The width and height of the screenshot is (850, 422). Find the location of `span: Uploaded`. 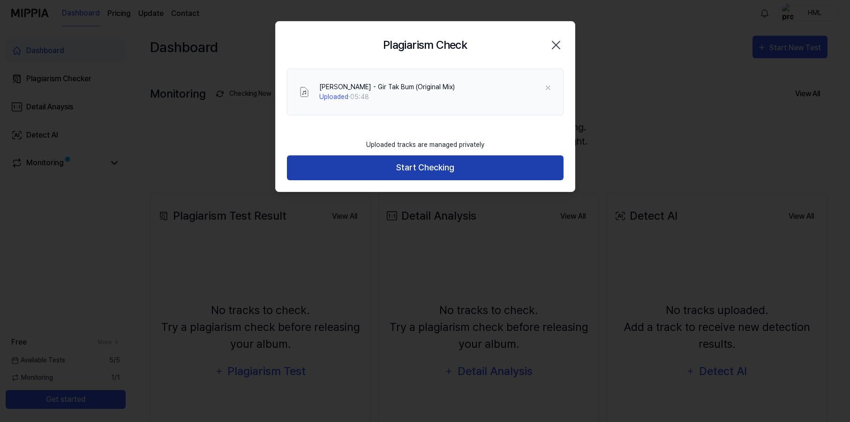

span: Uploaded is located at coordinates (334, 97).